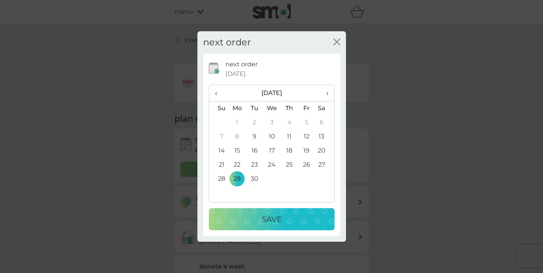 The width and height of the screenshot is (543, 273). Describe the element at coordinates (238, 151) in the screenshot. I see `td: 15` at that location.